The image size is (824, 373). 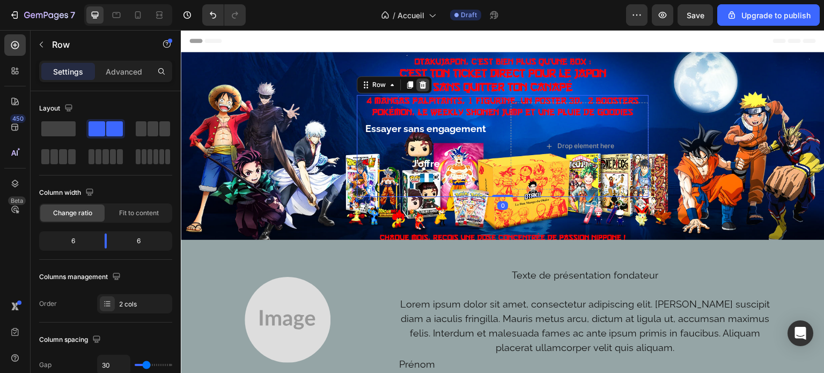 What do you see at coordinates (81, 277) in the screenshot?
I see `div: Columns management` at bounding box center [81, 277].